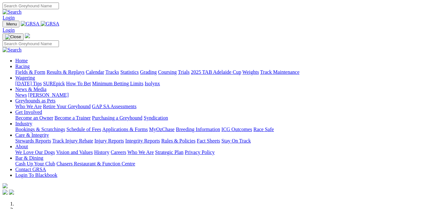 The width and height of the screenshot is (438, 209). Describe the element at coordinates (280, 72) in the screenshot. I see `a: Track Maintenance` at that location.